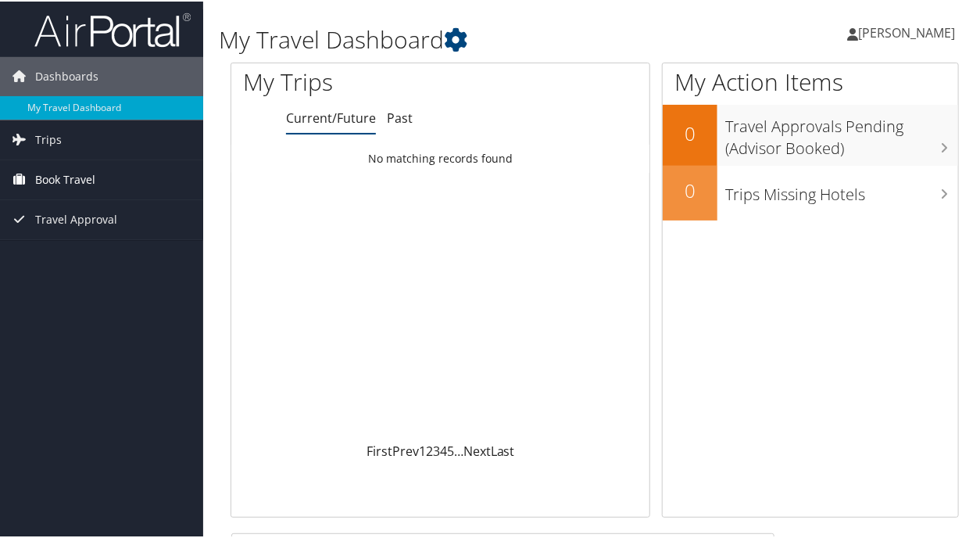  I want to click on h3: Trips Missing Hotels, so click(842, 189).